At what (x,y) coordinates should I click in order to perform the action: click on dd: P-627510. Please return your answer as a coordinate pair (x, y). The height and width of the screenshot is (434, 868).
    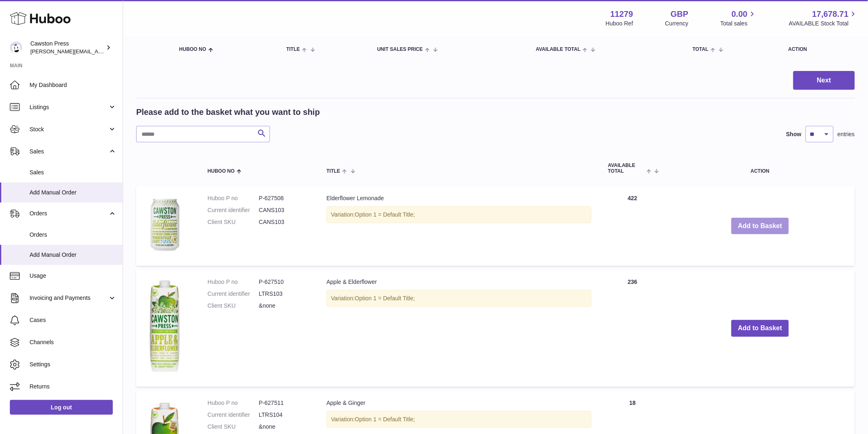
    Looking at the image, I should click on (284, 282).